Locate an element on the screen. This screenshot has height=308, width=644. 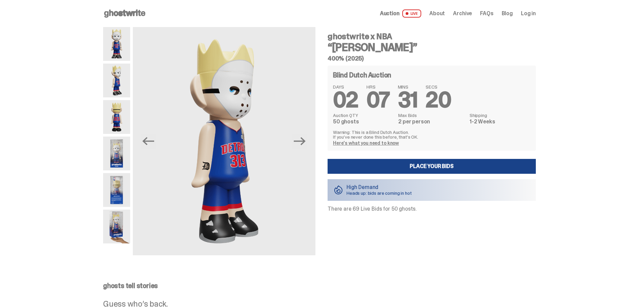
a: Here's what you need to know is located at coordinates (365, 143).